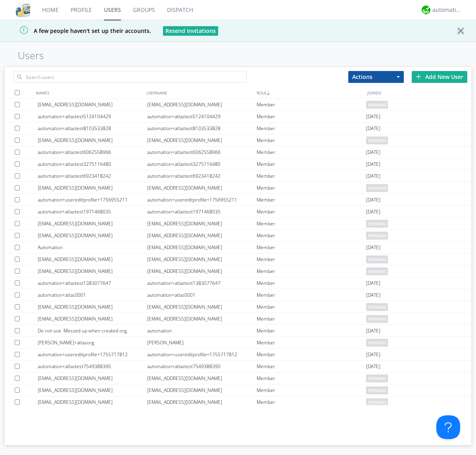 Image resolution: width=476 pixels, height=455 pixels. I want to click on img: cddb5a64eb264b2086981ab96f4c1ba7, so click(23, 10).